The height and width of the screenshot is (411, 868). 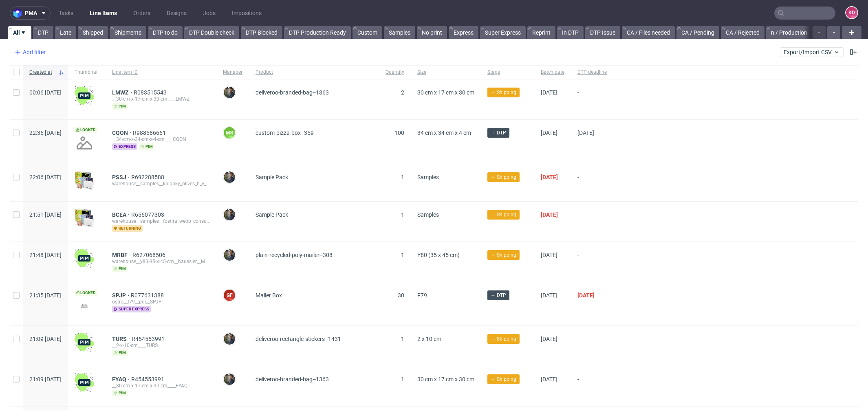 I want to click on a: n / Production, so click(x=788, y=33).